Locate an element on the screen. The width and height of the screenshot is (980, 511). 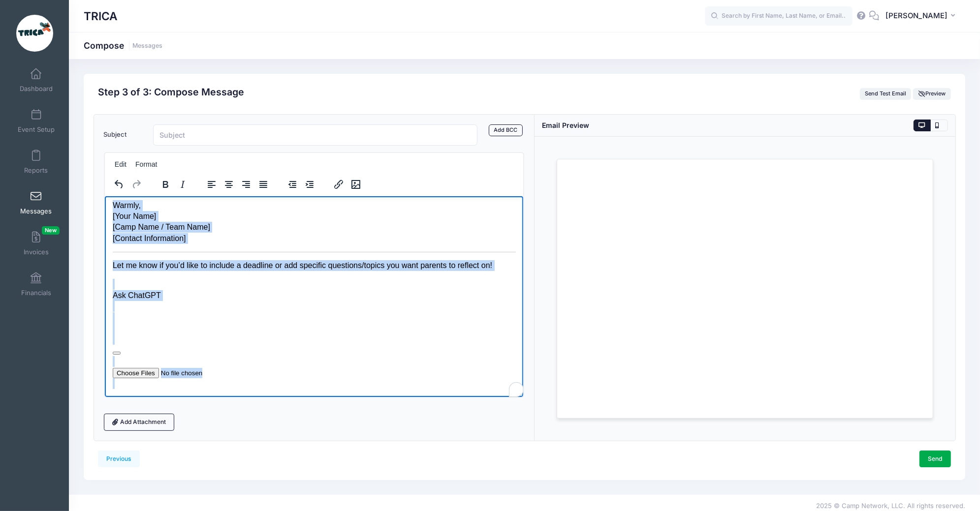
button: Align right is located at coordinates (245, 185).